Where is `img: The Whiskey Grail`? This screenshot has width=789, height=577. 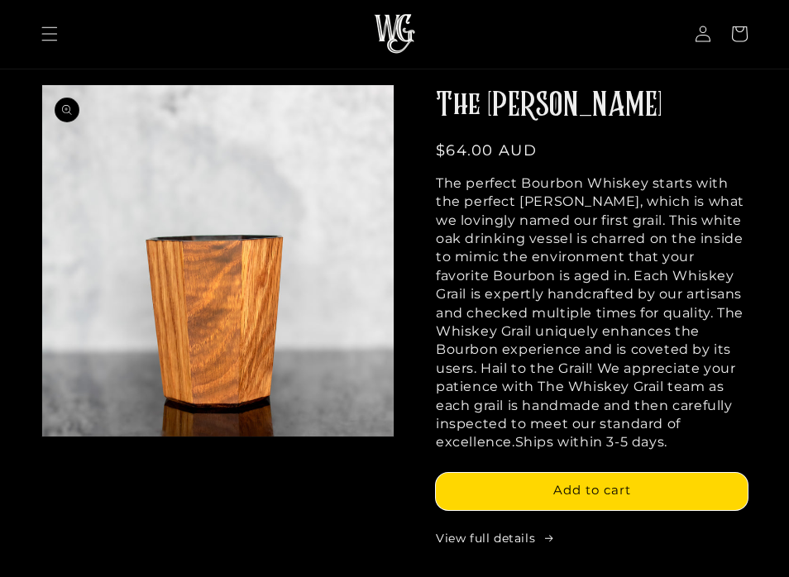
img: The Whiskey Grail is located at coordinates (394, 35).